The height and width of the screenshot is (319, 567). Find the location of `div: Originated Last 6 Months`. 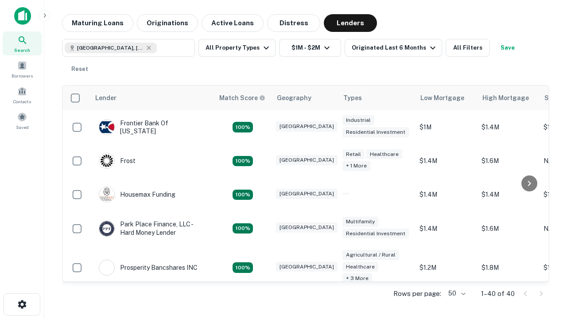

div: Originated Last 6 Months is located at coordinates (395, 48).